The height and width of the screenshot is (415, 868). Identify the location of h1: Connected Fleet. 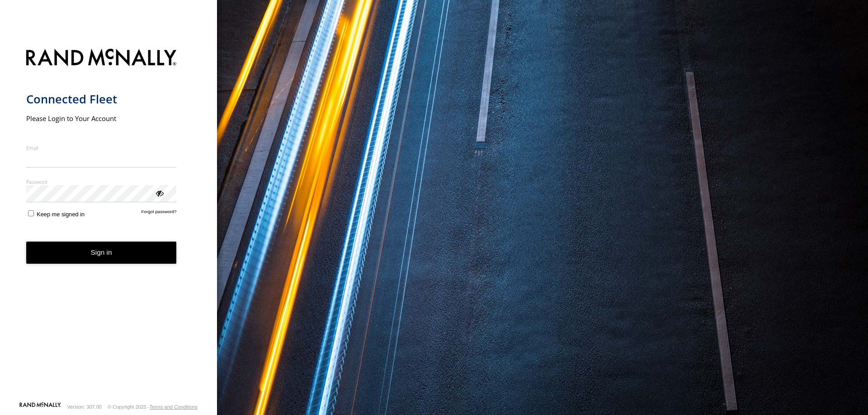
(101, 99).